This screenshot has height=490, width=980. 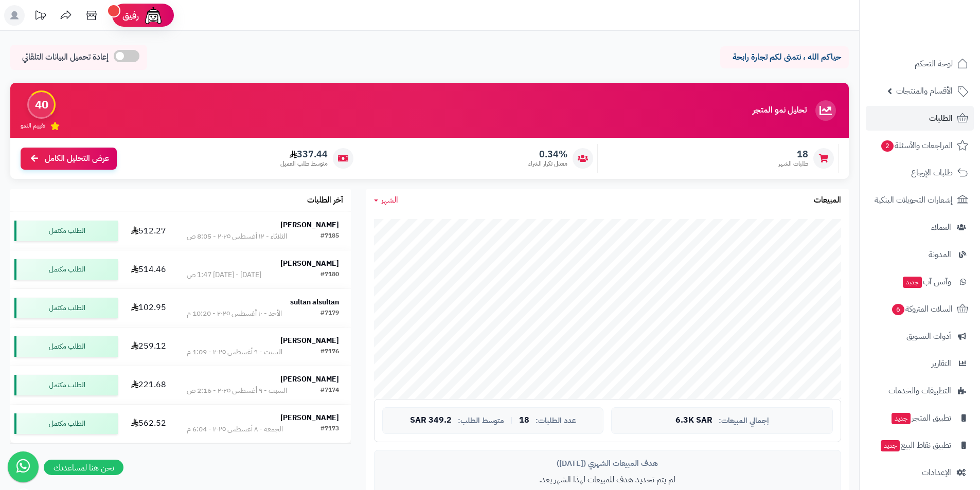 I want to click on span: عرض التحليل الكامل, so click(x=76, y=159).